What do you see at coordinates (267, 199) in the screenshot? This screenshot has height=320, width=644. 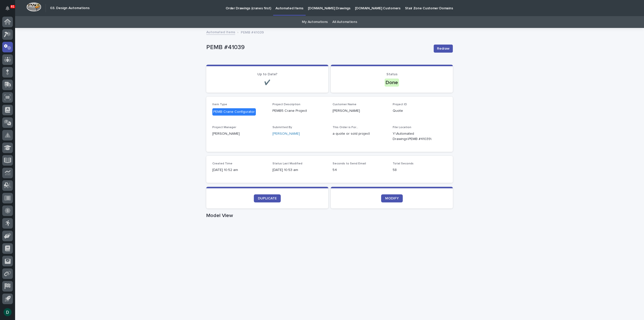 I see `a: DUPLICATE` at bounding box center [267, 199].